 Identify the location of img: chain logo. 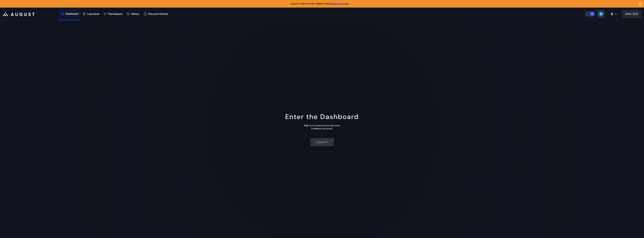
(612, 14).